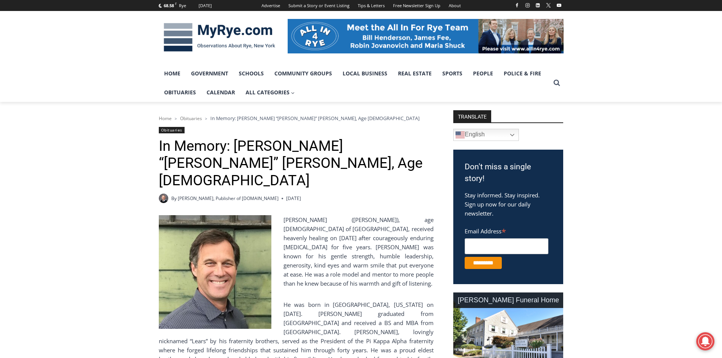 This screenshot has height=358, width=722. What do you see at coordinates (182, 6) in the screenshot?
I see `div: Rye` at bounding box center [182, 6].